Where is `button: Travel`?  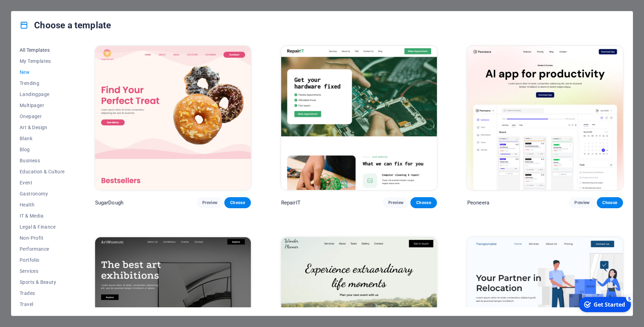
button: Travel is located at coordinates (42, 304).